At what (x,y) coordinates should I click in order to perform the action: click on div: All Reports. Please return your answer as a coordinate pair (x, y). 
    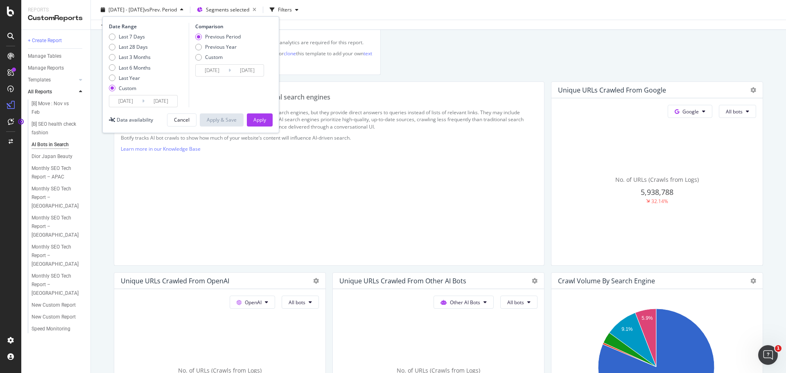
    Looking at the image, I should click on (40, 92).